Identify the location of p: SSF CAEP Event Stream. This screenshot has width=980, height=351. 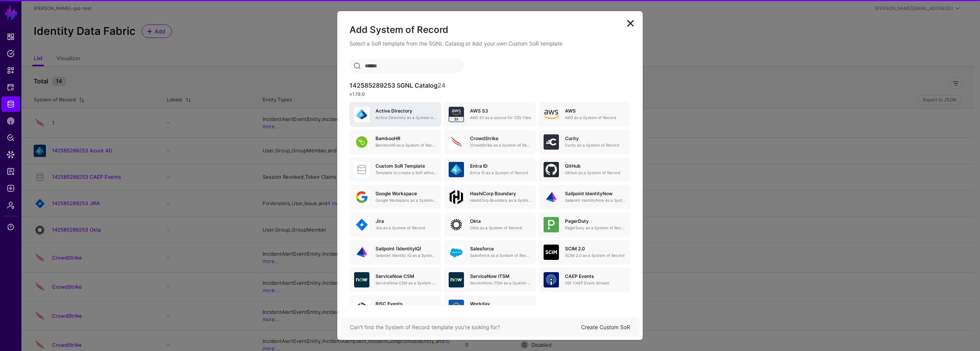
(596, 283).